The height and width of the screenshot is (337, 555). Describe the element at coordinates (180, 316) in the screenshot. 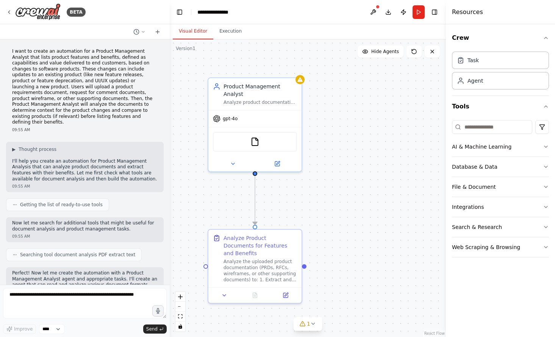

I see `button: fit view` at that location.